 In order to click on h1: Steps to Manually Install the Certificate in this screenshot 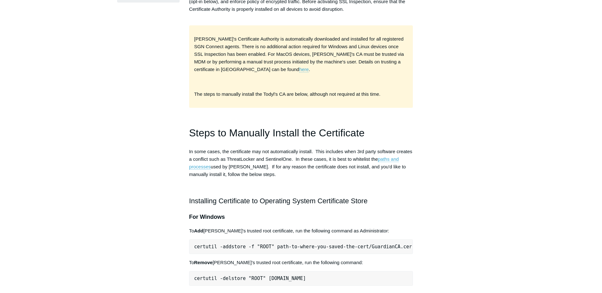, I will do `click(301, 133)`.